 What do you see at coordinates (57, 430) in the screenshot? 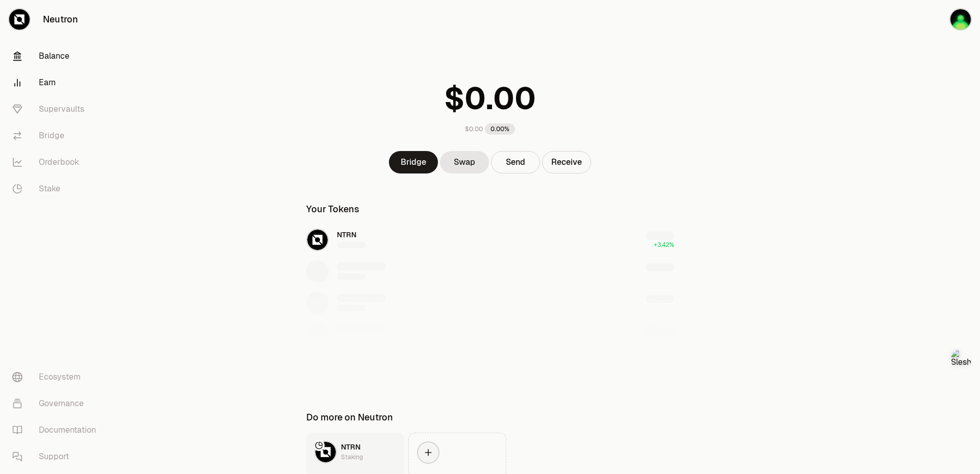
I see `a: Documentation` at bounding box center [57, 430].